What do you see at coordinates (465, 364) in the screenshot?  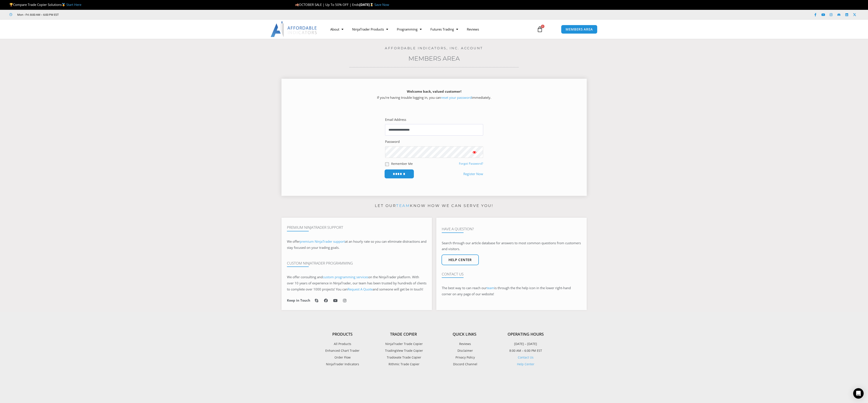 I see `span: Discord Channel` at bounding box center [465, 364].